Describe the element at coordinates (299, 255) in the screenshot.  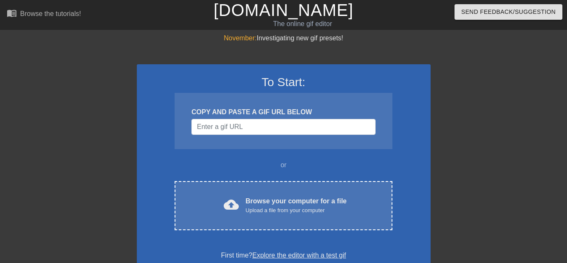
I see `a: Explore the editor with a test gif` at that location.